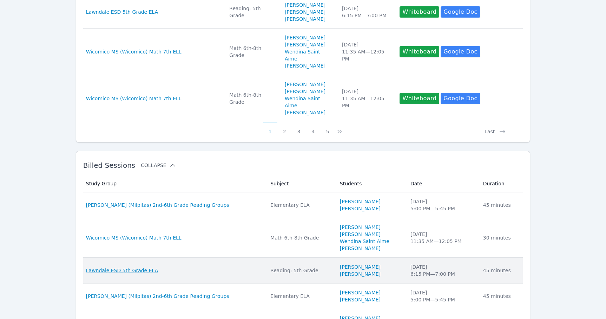  I want to click on th: Students, so click(371, 183).